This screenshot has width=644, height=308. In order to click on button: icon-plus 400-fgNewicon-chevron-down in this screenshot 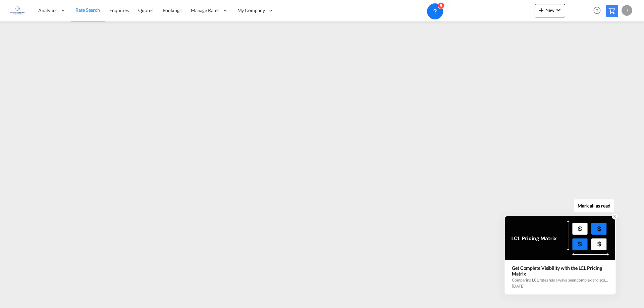, I will do `click(550, 11)`.